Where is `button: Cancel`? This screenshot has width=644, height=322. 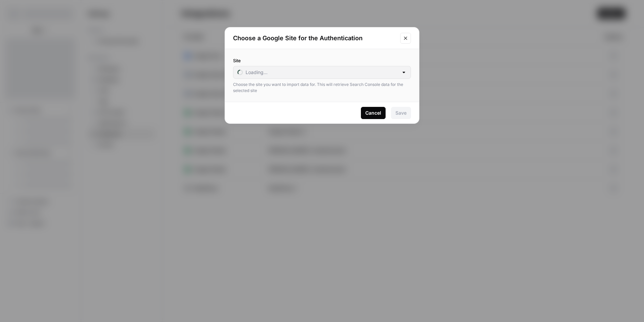
button: Cancel is located at coordinates (373, 113).